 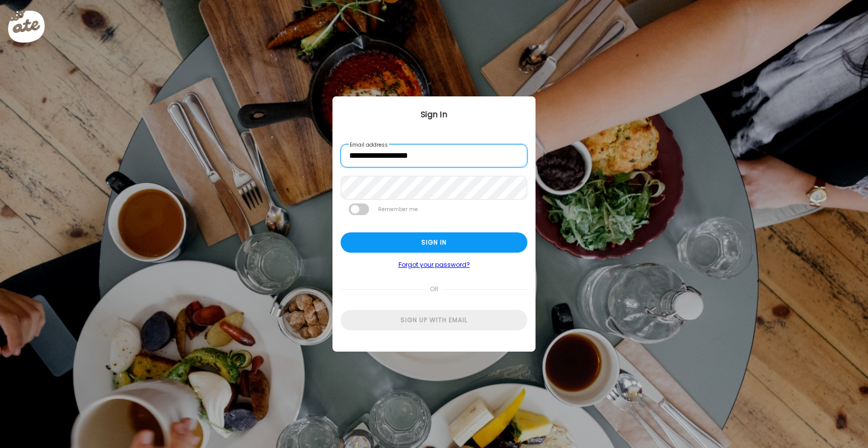 I want to click on label: Email address, so click(x=369, y=145).